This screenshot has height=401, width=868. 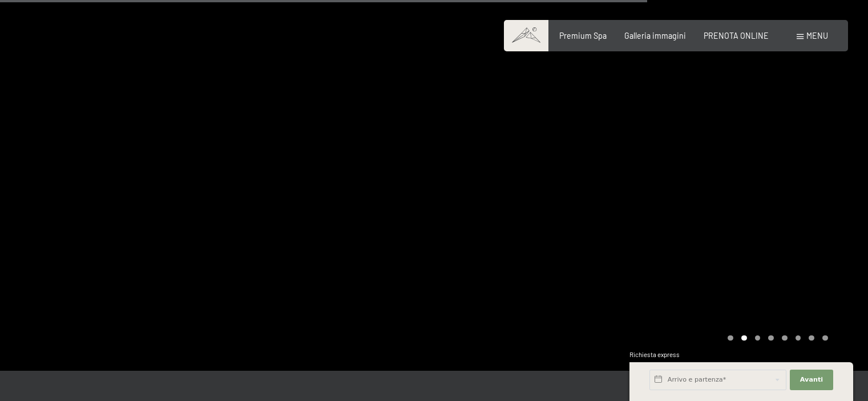 What do you see at coordinates (582, 35) in the screenshot?
I see `a: Premium Spa` at bounding box center [582, 35].